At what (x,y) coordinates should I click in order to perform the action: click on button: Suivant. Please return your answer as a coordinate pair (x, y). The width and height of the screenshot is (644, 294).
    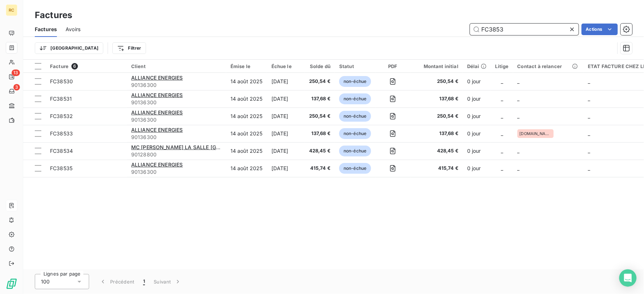
    Looking at the image, I should click on (167, 282).